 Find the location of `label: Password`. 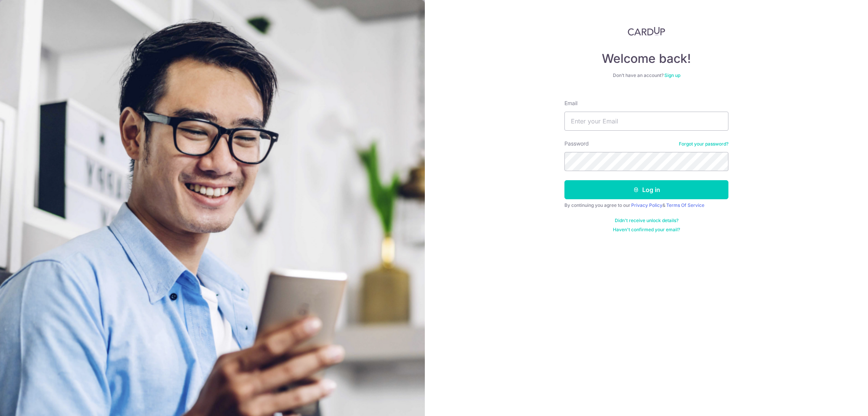

label: Password is located at coordinates (577, 143).